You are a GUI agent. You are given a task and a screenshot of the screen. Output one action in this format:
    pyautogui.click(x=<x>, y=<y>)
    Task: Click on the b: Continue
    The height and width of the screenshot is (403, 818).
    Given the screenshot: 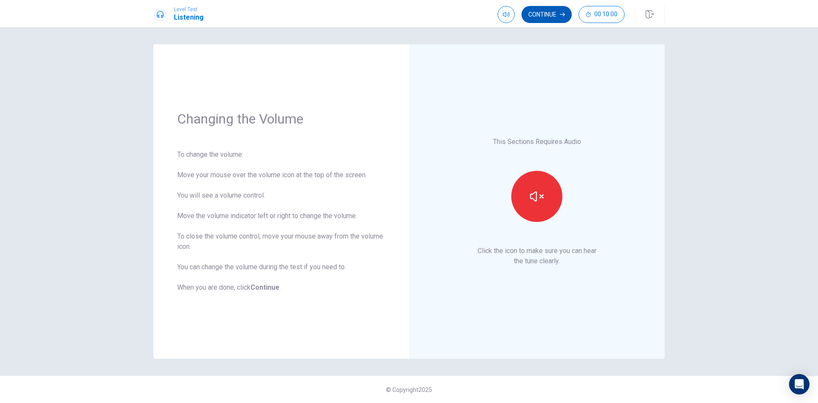 What is the action you would take?
    pyautogui.click(x=265, y=287)
    